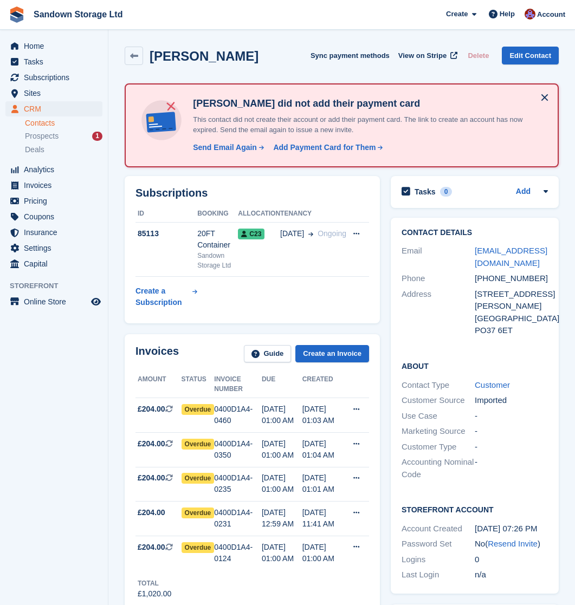 The width and height of the screenshot is (575, 605). Describe the element at coordinates (475, 509) in the screenshot. I see `h2: Storefront Account` at that location.